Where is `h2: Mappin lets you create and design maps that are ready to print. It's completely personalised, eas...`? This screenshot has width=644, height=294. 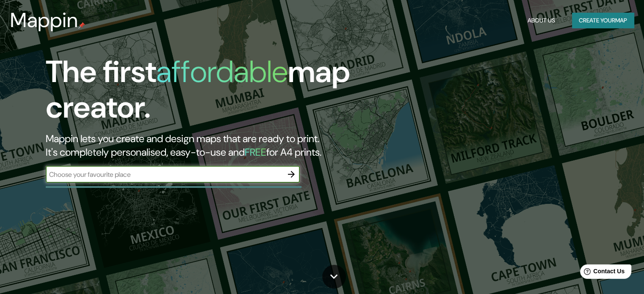 h2: Mappin lets you create and design maps that are ready to print. It's completely personalised, eas... is located at coordinates (207, 145).